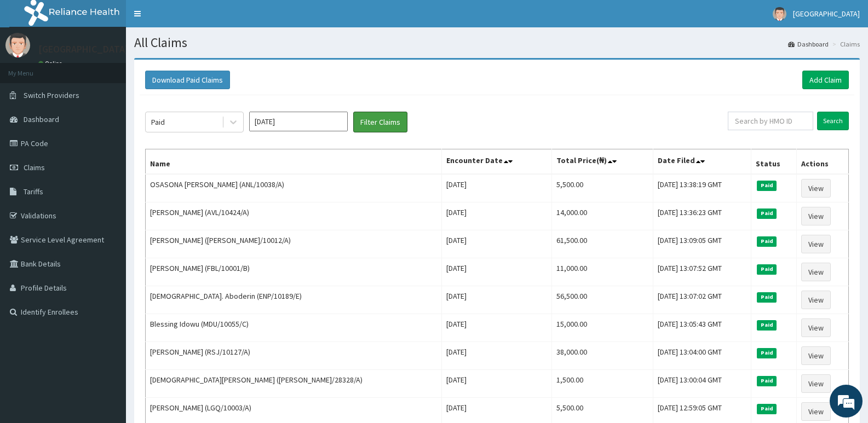 This screenshot has height=423, width=868. What do you see at coordinates (823, 162) in the screenshot?
I see `th: Actions` at bounding box center [823, 162].